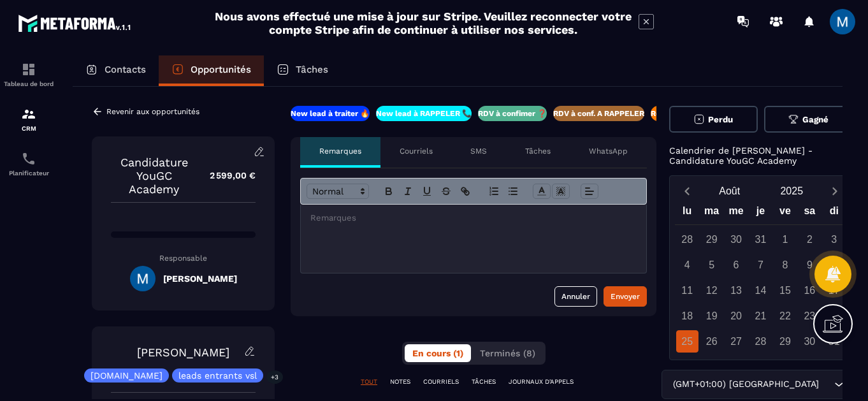 This screenshot has height=401, width=868. What do you see at coordinates (760, 265) in the screenshot?
I see `div: 7` at bounding box center [760, 265].